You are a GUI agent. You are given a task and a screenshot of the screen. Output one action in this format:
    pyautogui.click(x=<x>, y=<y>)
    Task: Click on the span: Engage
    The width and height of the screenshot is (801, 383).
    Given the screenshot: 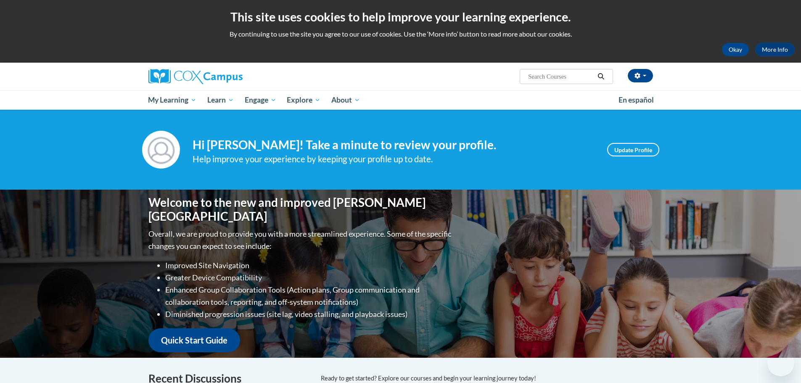 What is the action you would take?
    pyautogui.click(x=260, y=100)
    